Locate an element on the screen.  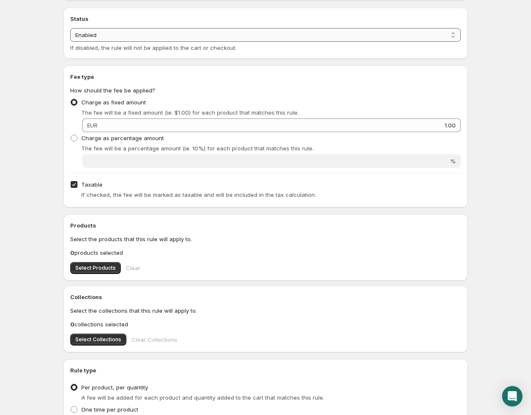
span: One time per product is located at coordinates (110, 409).